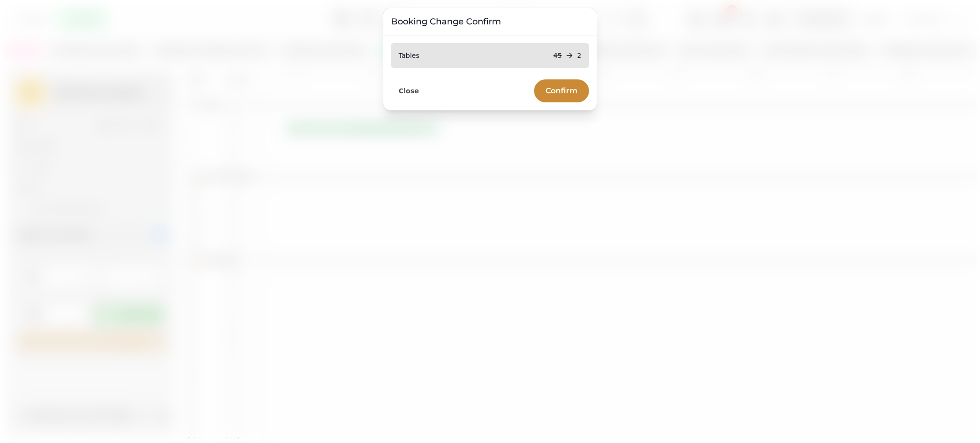 The image size is (980, 443). I want to click on span: Confirm, so click(561, 91).